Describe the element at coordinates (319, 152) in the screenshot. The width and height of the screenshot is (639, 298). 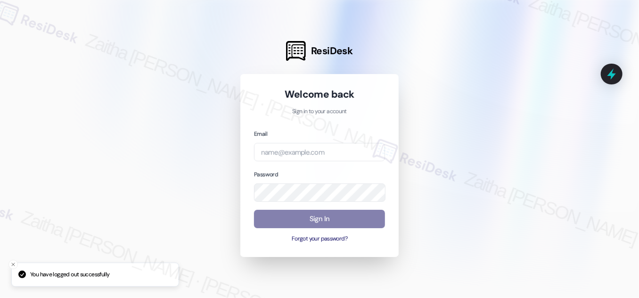
I see `input: name@example.com` at that location.